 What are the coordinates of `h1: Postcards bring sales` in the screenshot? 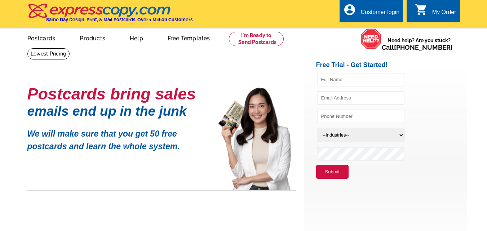 It's located at (117, 94).